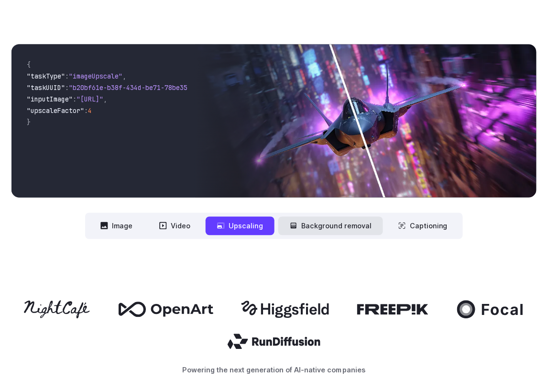 The height and width of the screenshot is (392, 548). I want to click on img: Futuristic stealth jet streaking through a neon-lit cityscape with glowing purple exhaust, so click(366, 121).